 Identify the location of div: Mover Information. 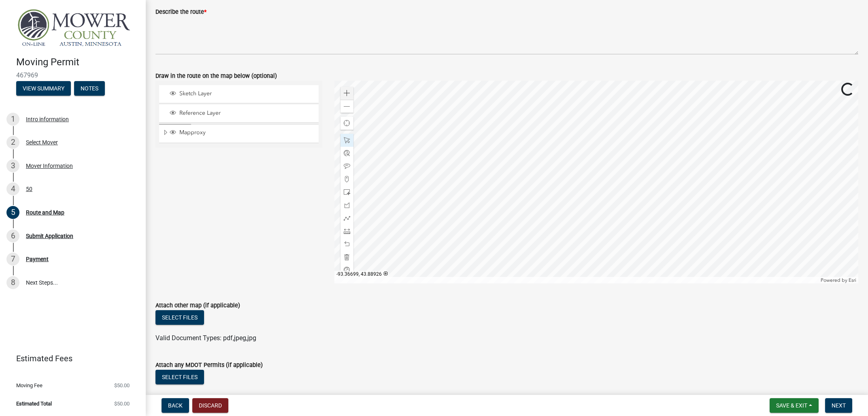
(50, 165).